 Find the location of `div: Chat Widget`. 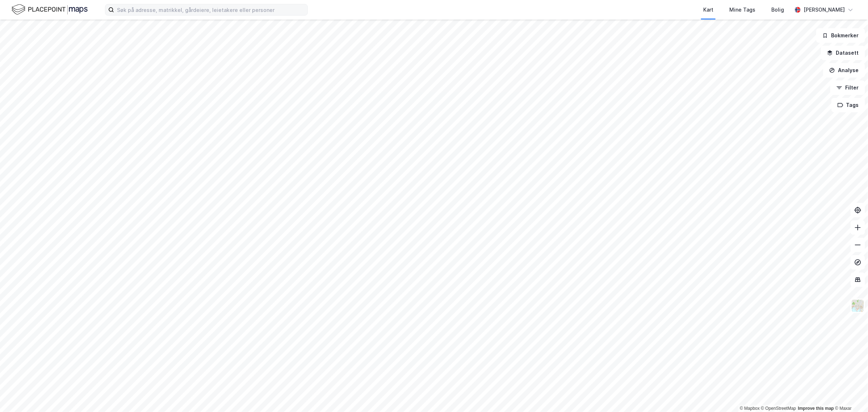

div: Chat Widget is located at coordinates (850, 394).